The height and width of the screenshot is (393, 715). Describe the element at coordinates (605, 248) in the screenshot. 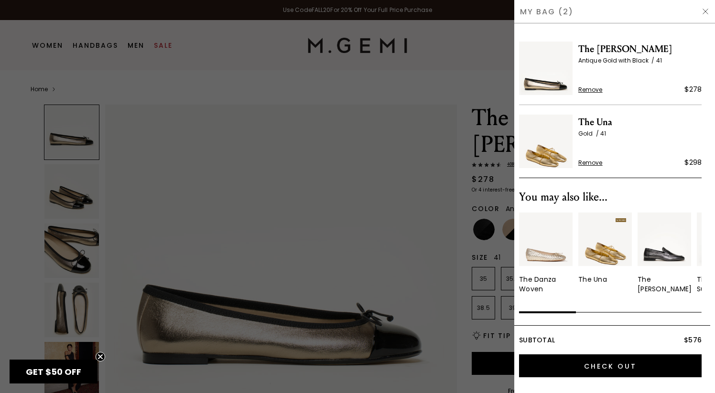

I see `a: The One tagThe Una` at that location.